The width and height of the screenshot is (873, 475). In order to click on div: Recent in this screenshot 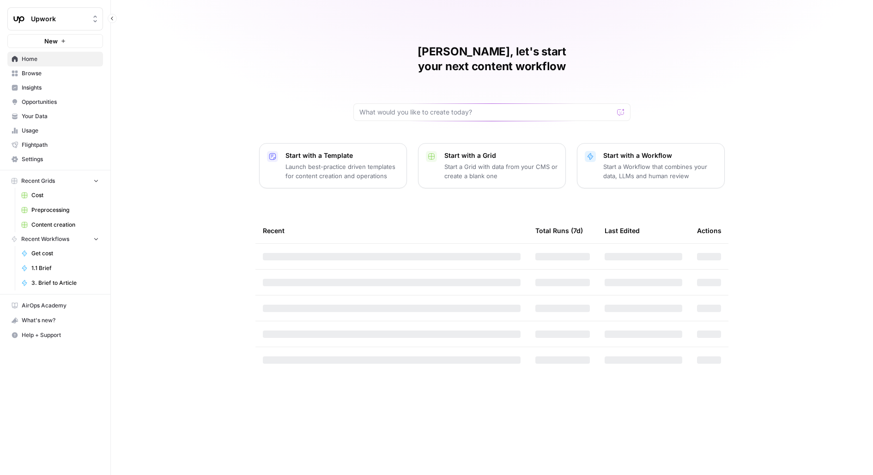, I will do `click(392, 230)`.